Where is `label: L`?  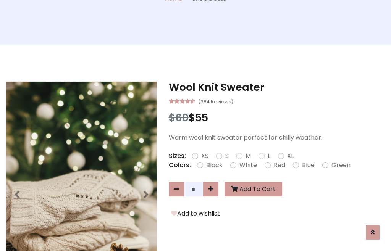 label: L is located at coordinates (269, 156).